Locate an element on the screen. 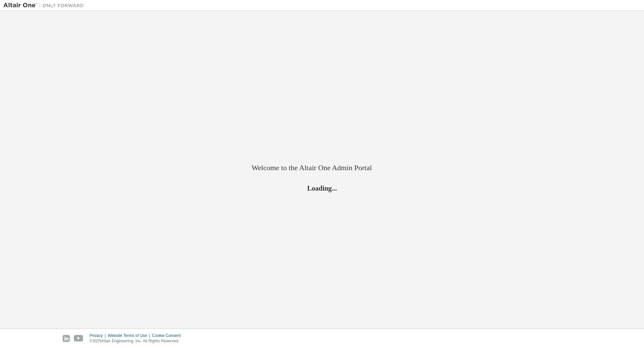  img: linkedin.svg is located at coordinates (66, 338).